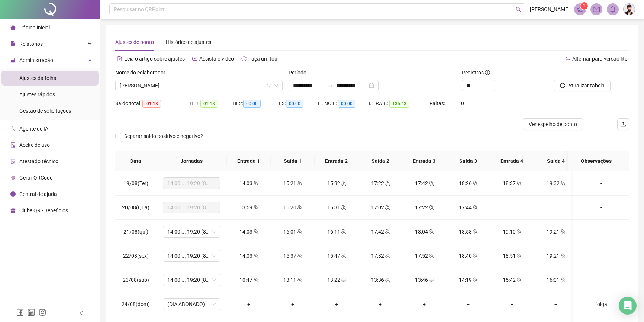  Describe the element at coordinates (209, 104) in the screenshot. I see `span: 01:18` at that location.